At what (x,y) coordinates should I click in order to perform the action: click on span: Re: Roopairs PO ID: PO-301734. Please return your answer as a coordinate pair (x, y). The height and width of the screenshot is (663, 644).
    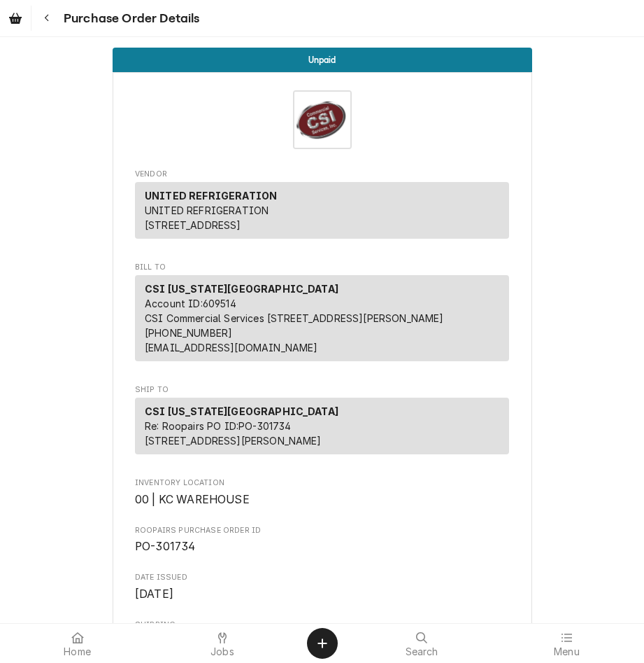
    Looking at the image, I should click on (218, 426).